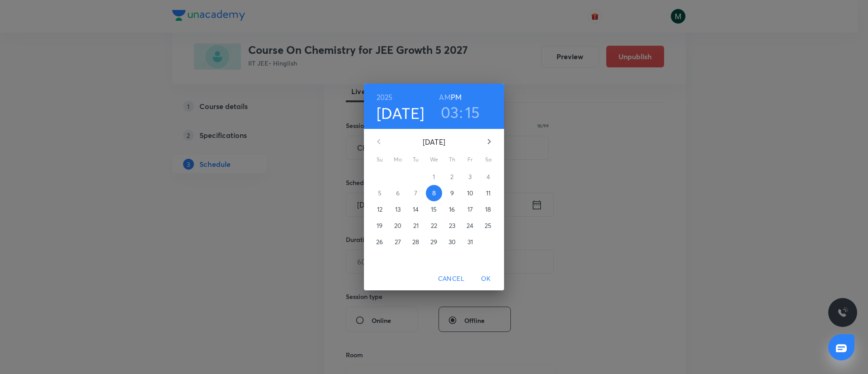  What do you see at coordinates (452, 193) in the screenshot?
I see `p: 9` at bounding box center [452, 193].